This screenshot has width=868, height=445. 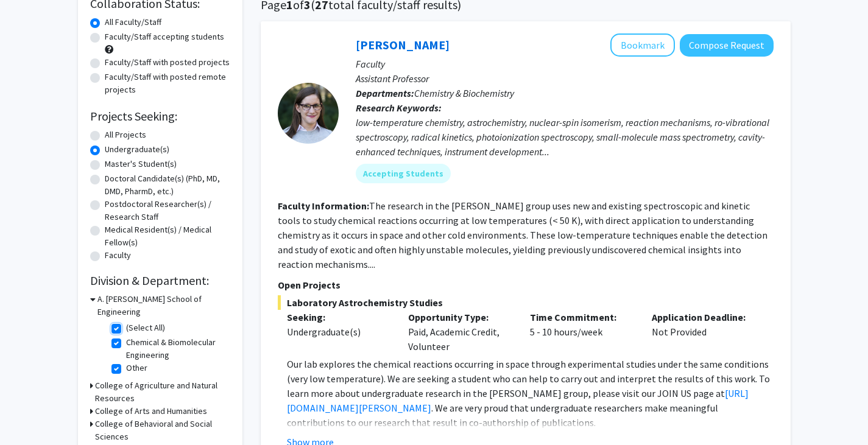 I want to click on mat-chip: Accepting Students, so click(x=403, y=174).